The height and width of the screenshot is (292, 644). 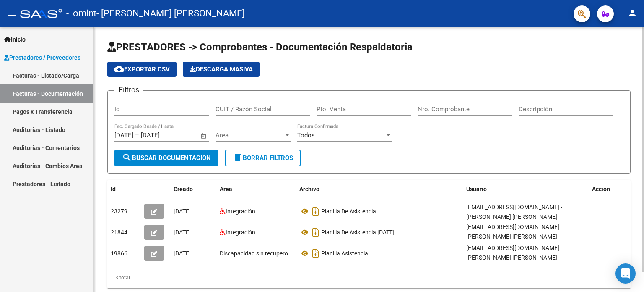 I want to click on span: Planilla De Asistencia, so click(x=349, y=211).